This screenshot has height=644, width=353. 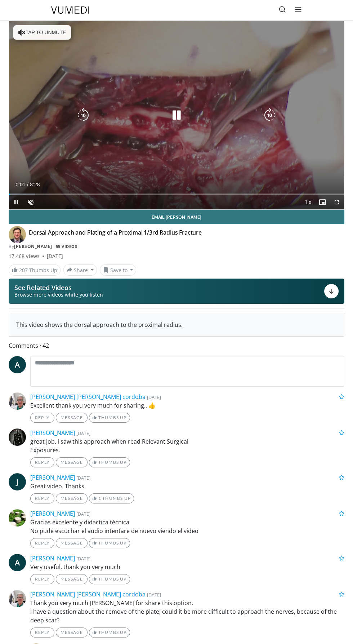 What do you see at coordinates (322, 202) in the screenshot?
I see `button: Enable picture-in-picture mode` at bounding box center [322, 202].